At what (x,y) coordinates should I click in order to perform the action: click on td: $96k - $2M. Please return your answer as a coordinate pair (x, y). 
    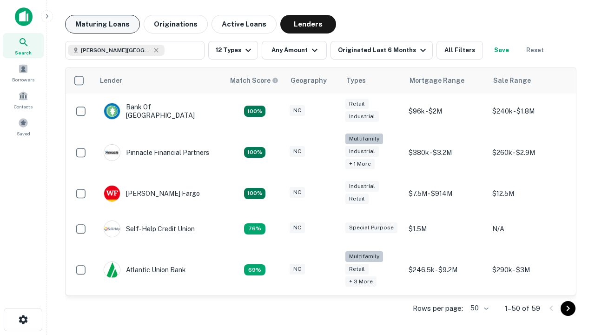
    Looking at the image, I should click on (446, 111).